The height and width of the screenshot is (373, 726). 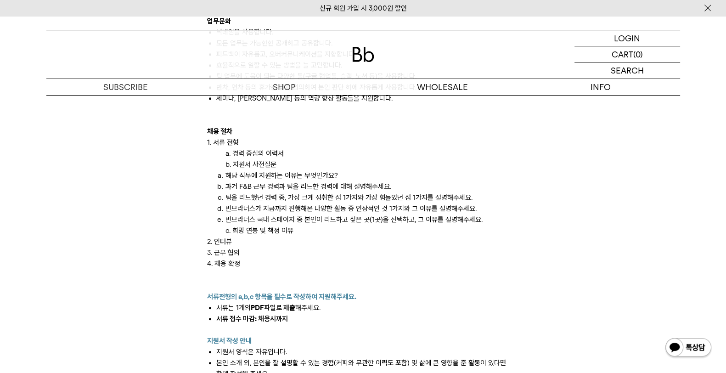 I want to click on img: 로고, so click(x=363, y=54).